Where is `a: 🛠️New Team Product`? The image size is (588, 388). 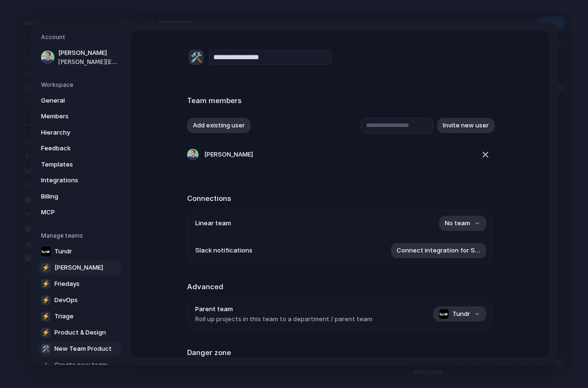 a: 🛠️New Team Product is located at coordinates (80, 349).